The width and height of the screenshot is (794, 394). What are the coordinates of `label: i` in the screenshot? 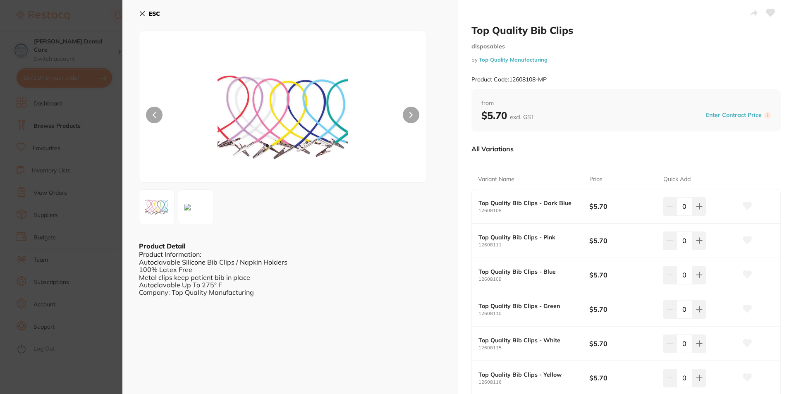 It's located at (768, 115).